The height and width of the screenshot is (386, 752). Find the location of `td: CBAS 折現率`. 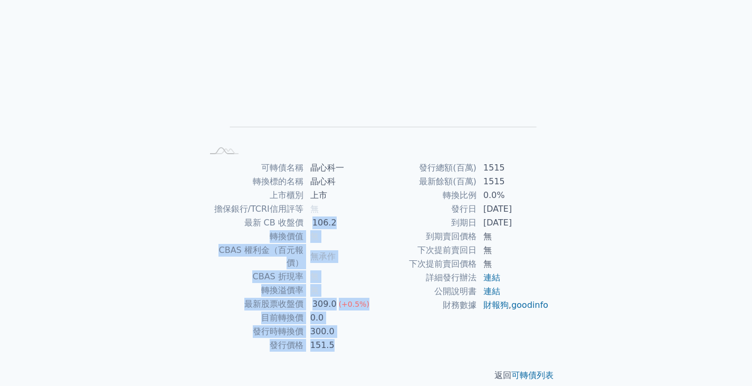

td: CBAS 折現率 is located at coordinates (253, 276).